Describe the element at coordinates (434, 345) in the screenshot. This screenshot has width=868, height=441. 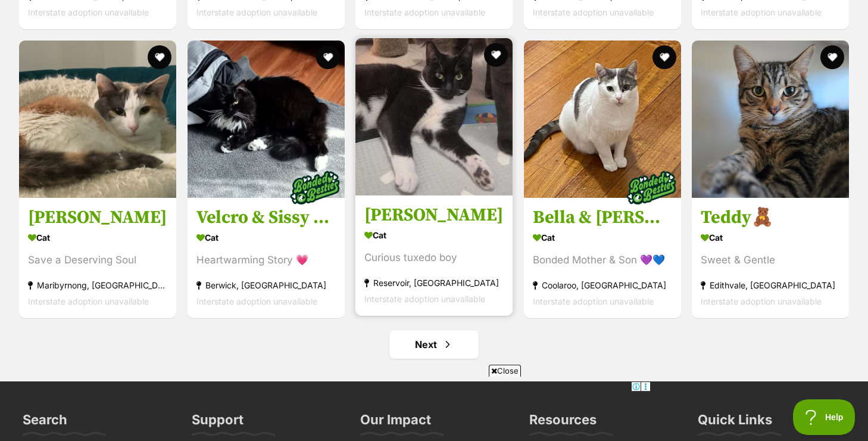
I see `a: Next page` at that location.